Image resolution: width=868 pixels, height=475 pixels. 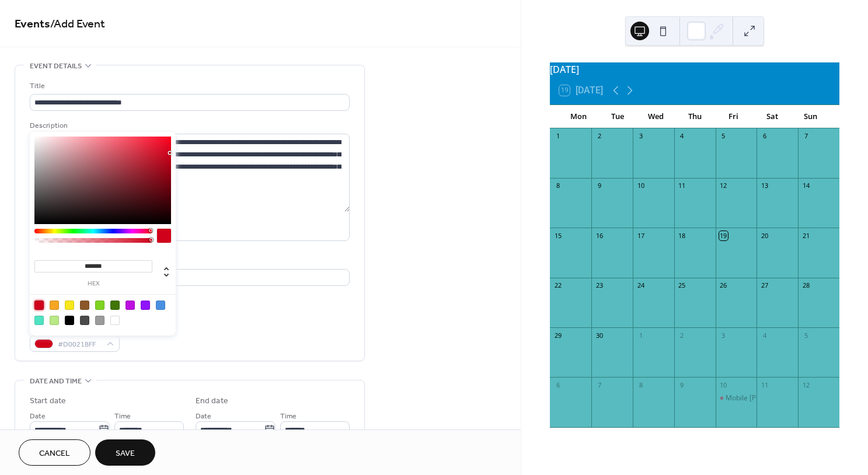 I want to click on div: #417505, so click(x=115, y=305).